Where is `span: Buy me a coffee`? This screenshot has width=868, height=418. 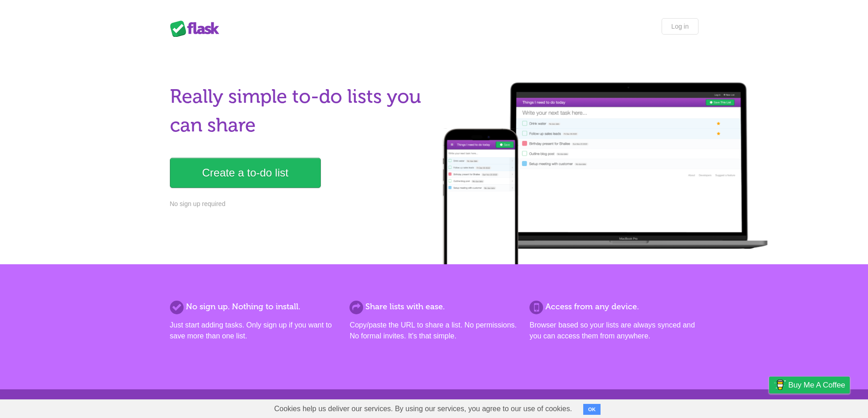
span: Buy me a coffee is located at coordinates (817, 385).